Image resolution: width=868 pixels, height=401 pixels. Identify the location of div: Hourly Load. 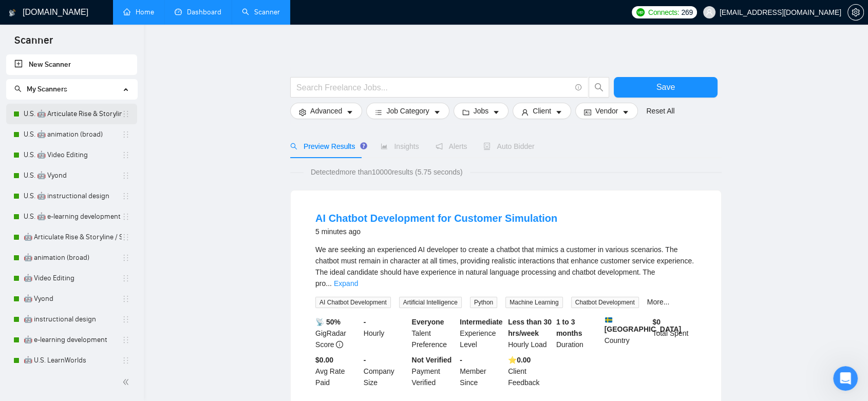
(530, 333).